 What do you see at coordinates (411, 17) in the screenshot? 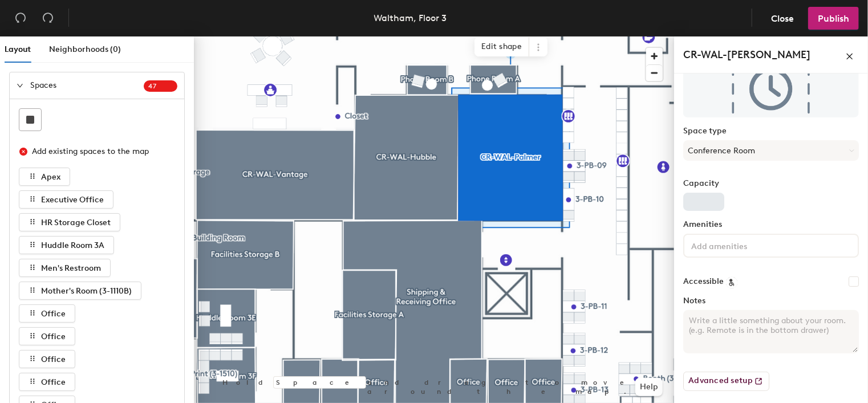
I see `div: Waltham, Floor 3` at bounding box center [411, 17].